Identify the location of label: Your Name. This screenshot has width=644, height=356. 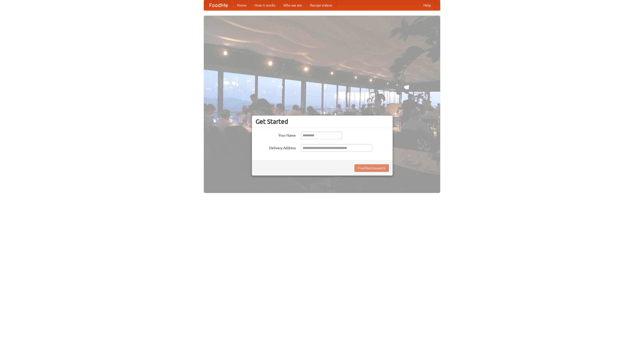
(275, 135).